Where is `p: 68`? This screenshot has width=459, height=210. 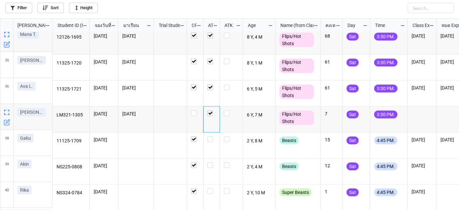
p: 68 is located at coordinates (332, 36).